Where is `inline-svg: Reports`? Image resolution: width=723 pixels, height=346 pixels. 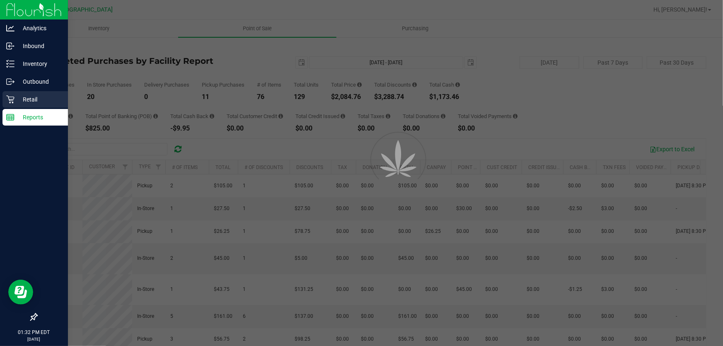 inline-svg: Reports is located at coordinates (10, 117).